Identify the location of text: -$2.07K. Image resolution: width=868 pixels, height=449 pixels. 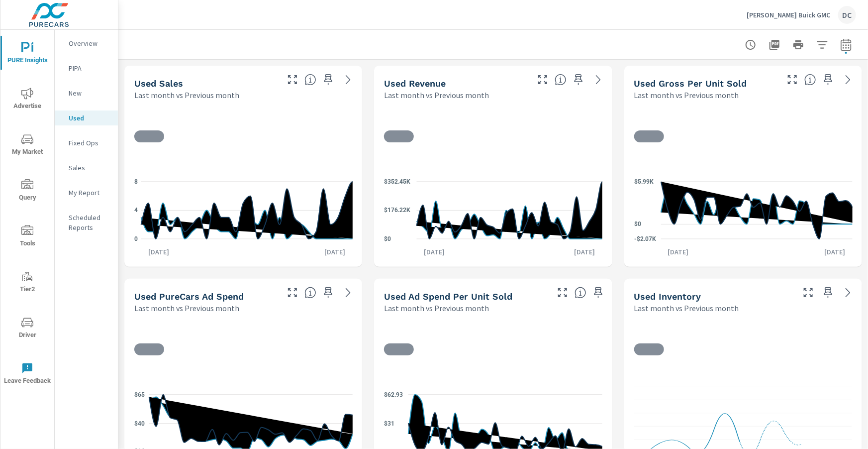
(645, 239).